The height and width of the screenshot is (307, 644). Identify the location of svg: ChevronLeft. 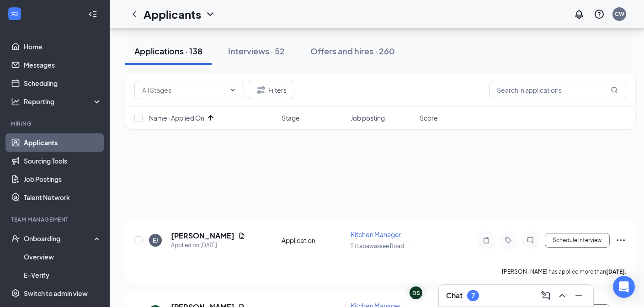
(134, 14).